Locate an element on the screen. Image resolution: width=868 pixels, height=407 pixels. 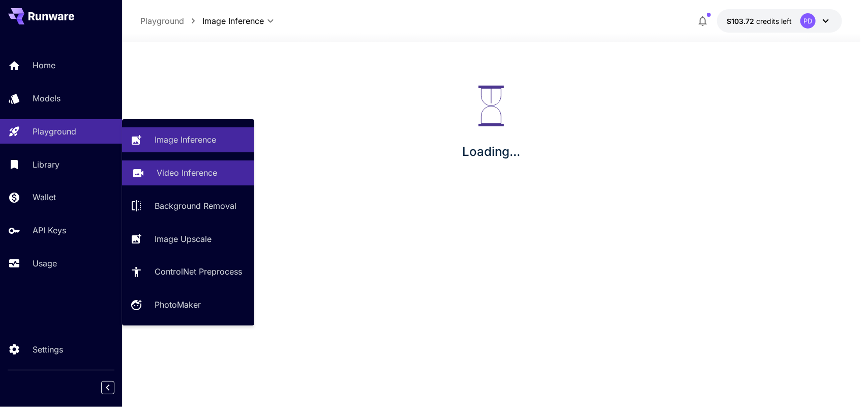
p: Library is located at coordinates (46, 165).